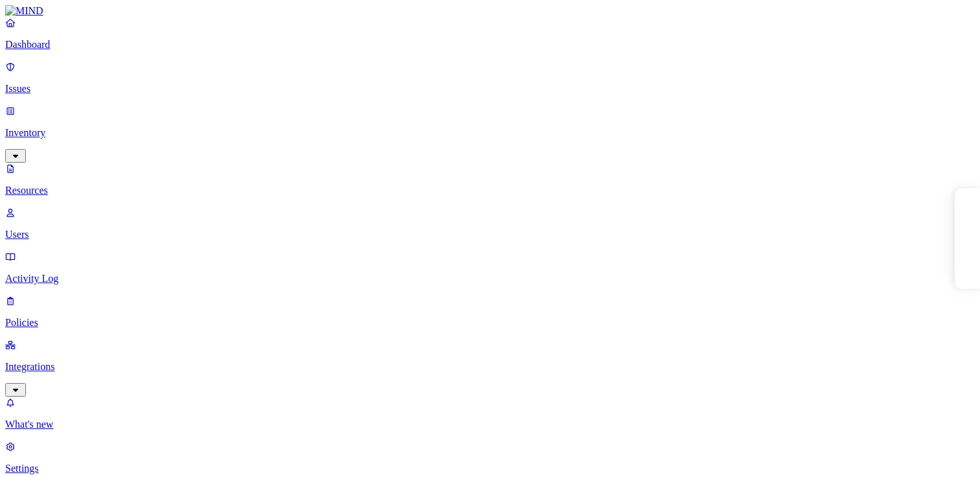 Image resolution: width=980 pixels, height=477 pixels. Describe the element at coordinates (490, 78) in the screenshot. I see `a: Issues` at that location.